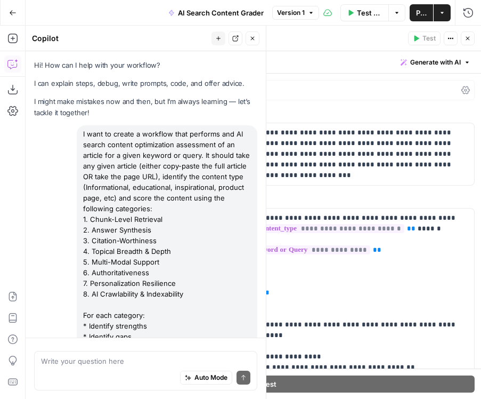 The image size is (481, 399). I want to click on button: Version 1, so click(296, 13).